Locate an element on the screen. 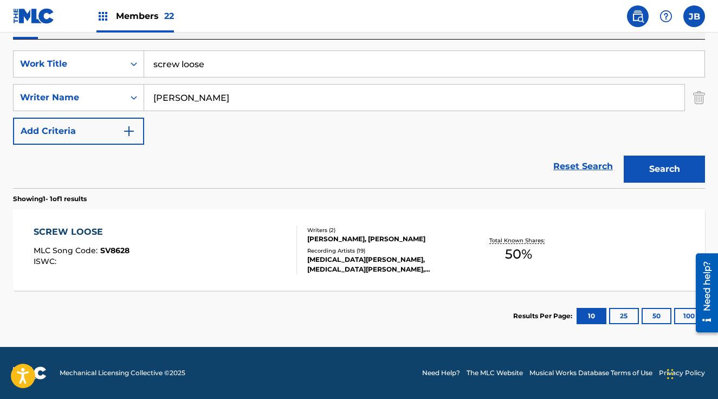 Image resolution: width=718 pixels, height=399 pixels. div: SCREW LOOSE is located at coordinates (81, 232).